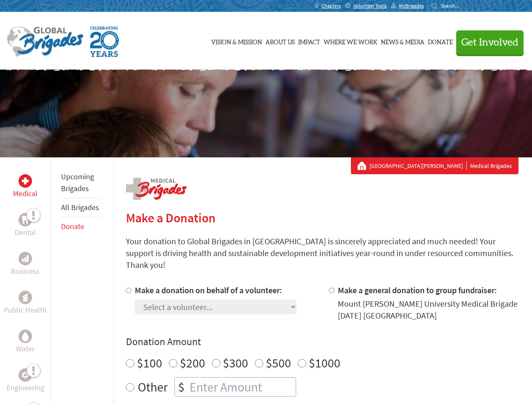 The height and width of the screenshot is (405, 532). What do you see at coordinates (45, 42) in the screenshot?
I see `img: Global Brigades Logo` at bounding box center [45, 42].